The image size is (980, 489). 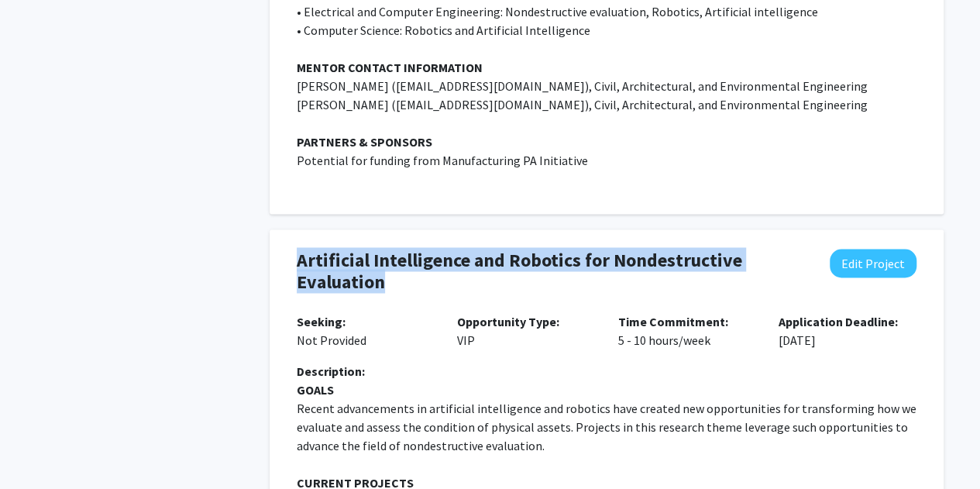 I want to click on p: Not Provided, so click(x=366, y=330).